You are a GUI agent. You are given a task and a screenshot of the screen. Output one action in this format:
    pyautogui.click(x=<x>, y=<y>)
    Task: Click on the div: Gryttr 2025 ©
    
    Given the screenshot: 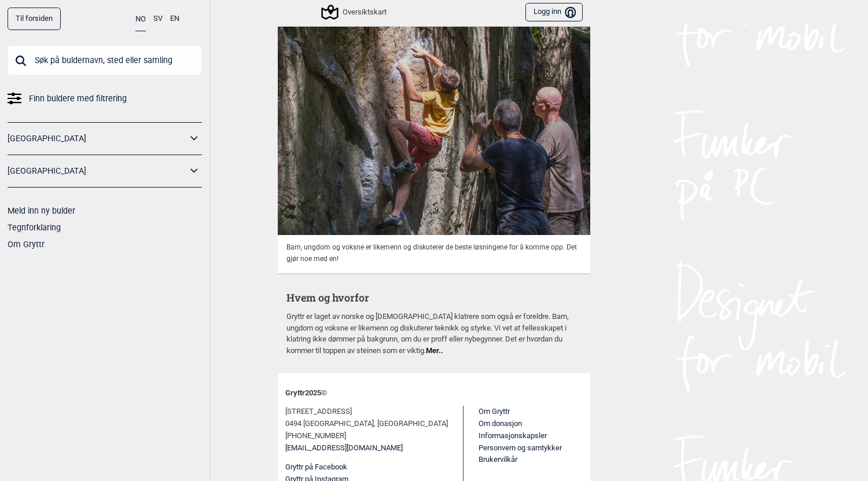 What is the action you would take?
    pyautogui.click(x=434, y=392)
    